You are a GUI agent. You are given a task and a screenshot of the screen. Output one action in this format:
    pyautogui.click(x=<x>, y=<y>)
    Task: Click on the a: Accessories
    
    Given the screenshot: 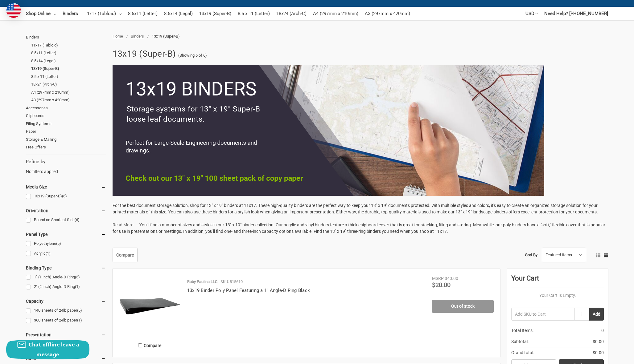 What is the action you would take?
    pyautogui.click(x=66, y=108)
    